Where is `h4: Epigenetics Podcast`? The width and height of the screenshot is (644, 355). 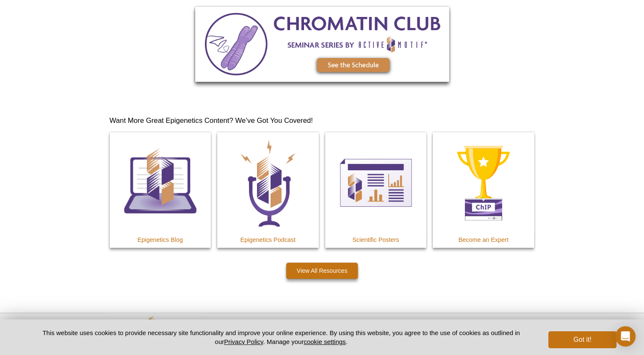 h4: Epigenetics Podcast is located at coordinates (268, 240).